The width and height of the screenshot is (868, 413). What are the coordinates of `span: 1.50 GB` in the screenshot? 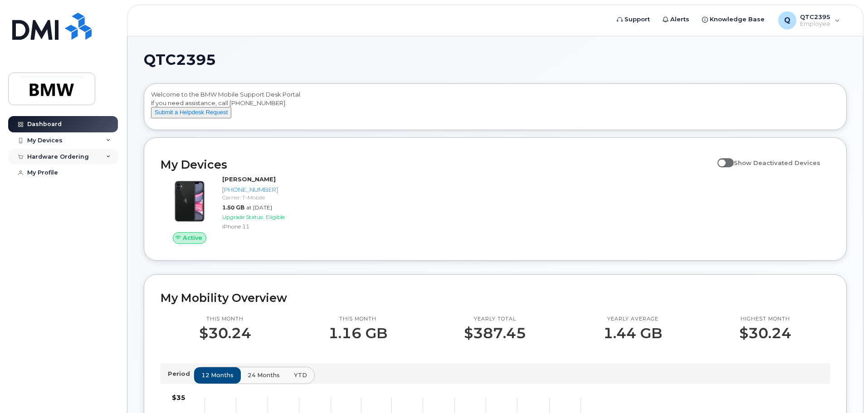 It's located at (233, 207).